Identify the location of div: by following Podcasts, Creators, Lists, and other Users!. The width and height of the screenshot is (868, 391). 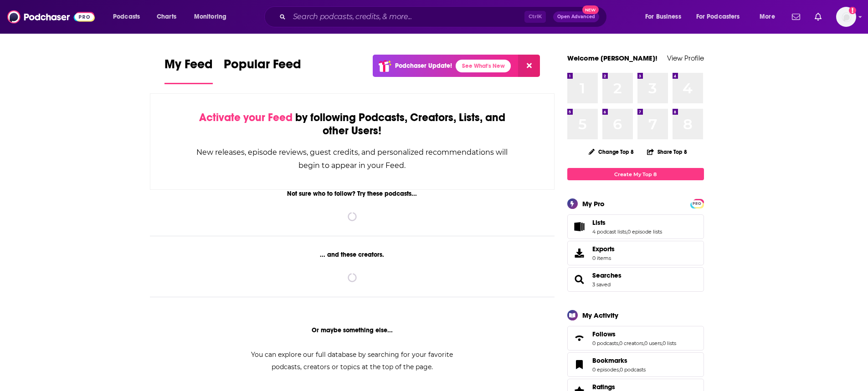
(352, 125).